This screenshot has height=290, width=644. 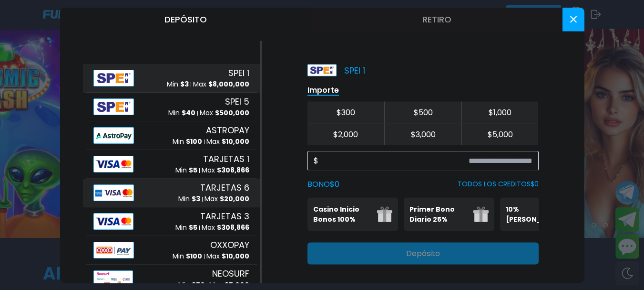 I want to click on span: $ 5,000, so click(x=237, y=285).